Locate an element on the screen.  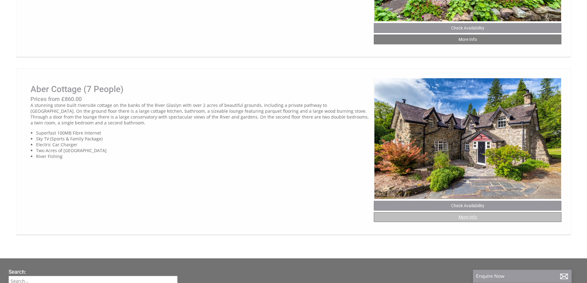
p: Enquire Now is located at coordinates (522, 276).